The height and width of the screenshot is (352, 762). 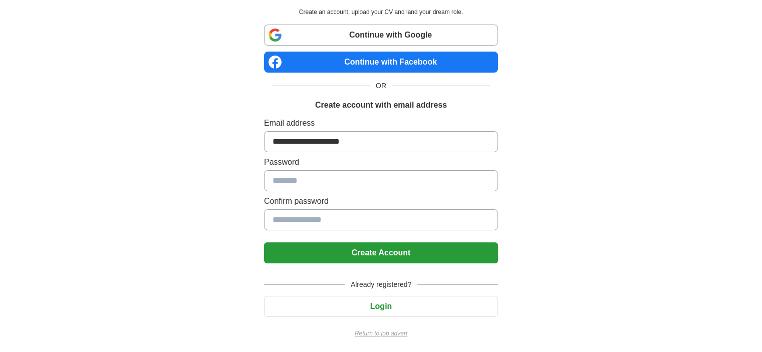 What do you see at coordinates (381, 306) in the screenshot?
I see `a: Login` at bounding box center [381, 306].